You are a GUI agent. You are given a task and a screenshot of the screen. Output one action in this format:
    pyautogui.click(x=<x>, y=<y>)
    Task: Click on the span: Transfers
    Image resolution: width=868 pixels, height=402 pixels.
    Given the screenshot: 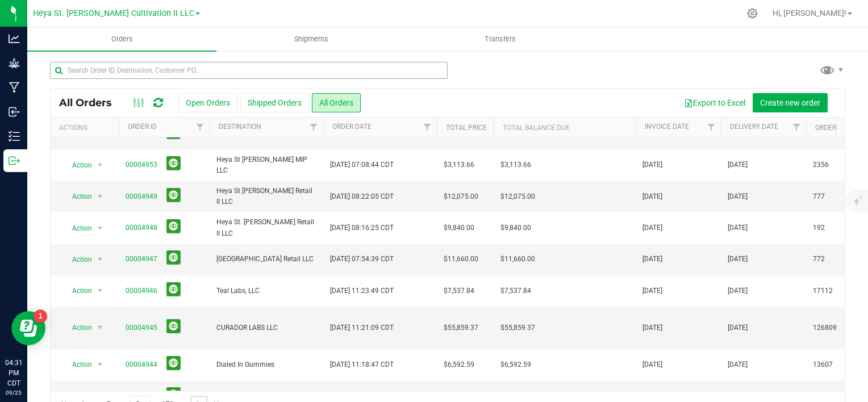 What is the action you would take?
    pyautogui.click(x=500, y=39)
    